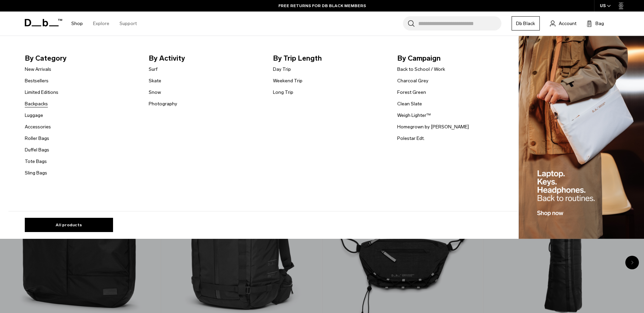  I want to click on a: All products, so click(69, 225).